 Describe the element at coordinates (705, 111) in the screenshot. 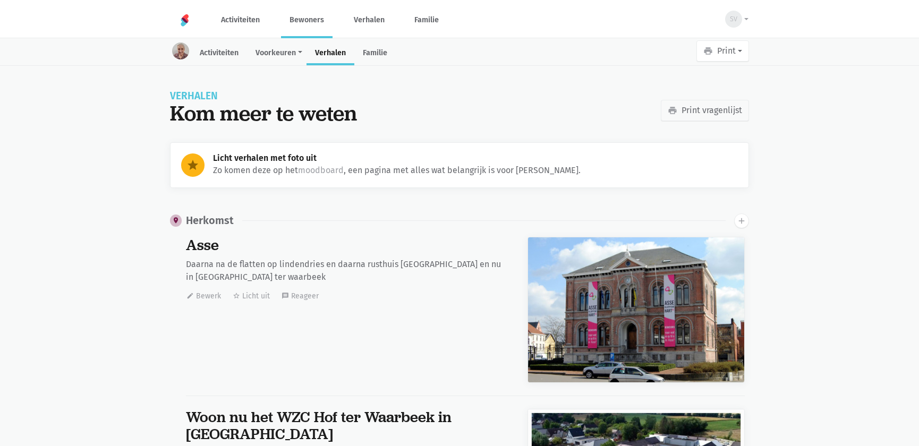

I see `a: Print vragenlijst` at that location.